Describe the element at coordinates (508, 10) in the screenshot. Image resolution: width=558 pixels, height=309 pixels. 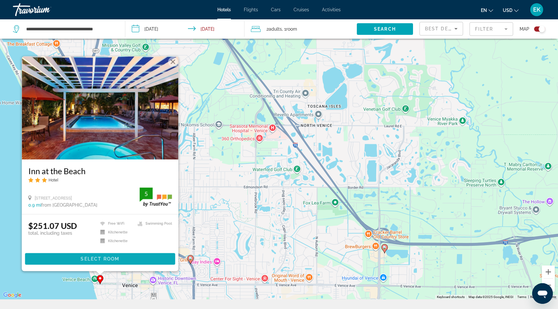
I see `span: USD` at that location.